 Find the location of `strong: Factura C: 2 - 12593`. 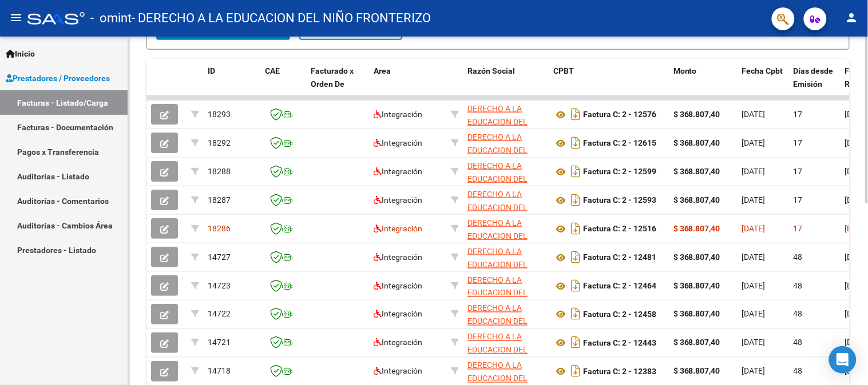

strong: Factura C: 2 - 12593 is located at coordinates (619, 201).